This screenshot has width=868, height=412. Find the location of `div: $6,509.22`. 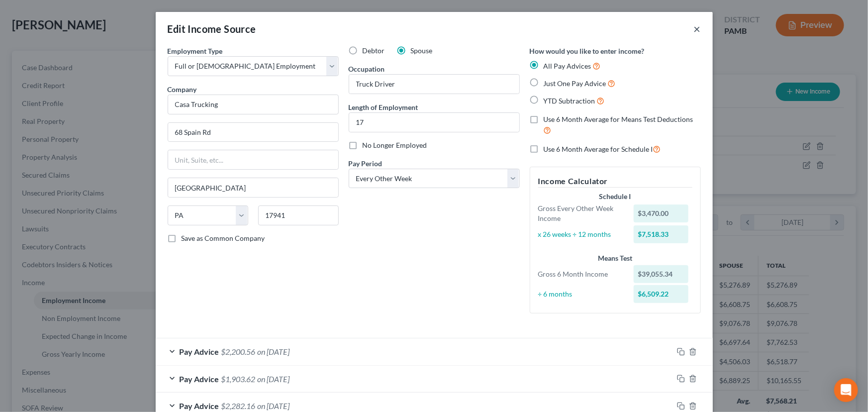

div: $6,509.22 is located at coordinates (661, 294).